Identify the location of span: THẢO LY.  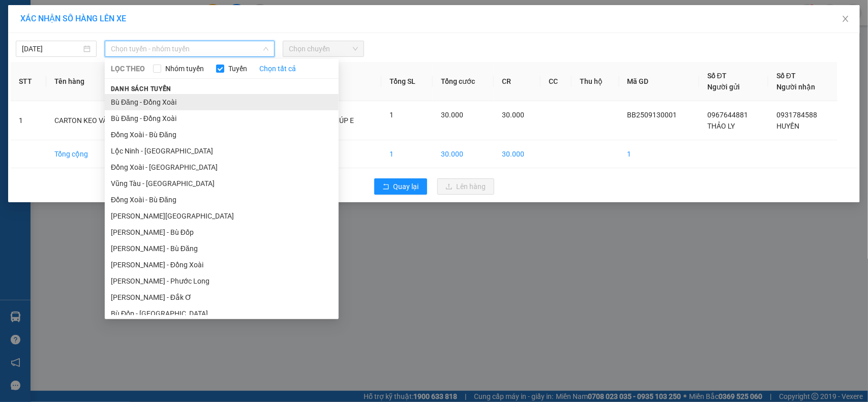
(721, 126).